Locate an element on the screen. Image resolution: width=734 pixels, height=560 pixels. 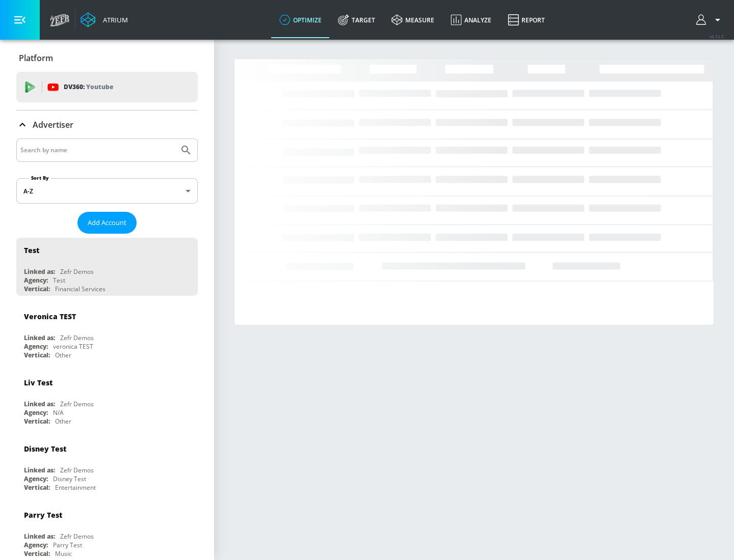
input: Search by name is located at coordinates (97, 151).